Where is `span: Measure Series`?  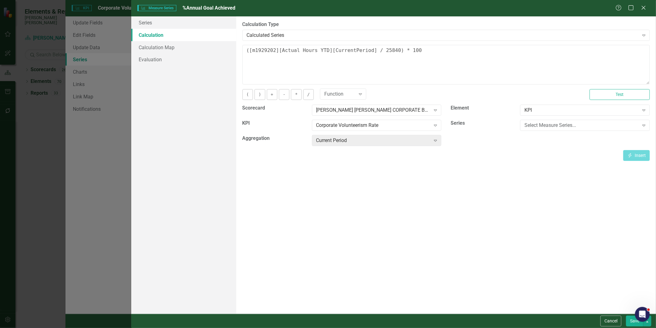
span: Measure Series is located at coordinates (157, 8).